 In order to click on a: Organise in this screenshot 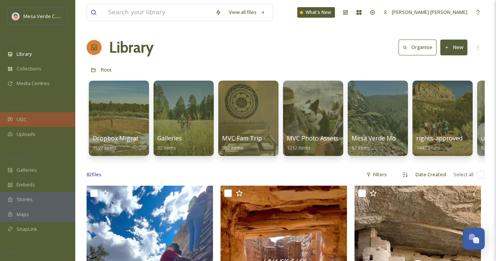, I will do `click(419, 47)`.